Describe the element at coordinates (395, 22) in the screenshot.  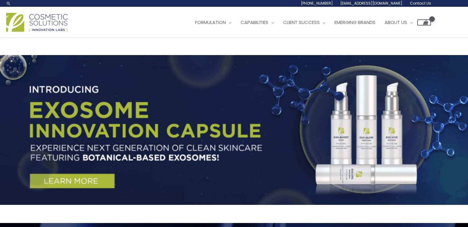
I see `span: About Us` at that location.